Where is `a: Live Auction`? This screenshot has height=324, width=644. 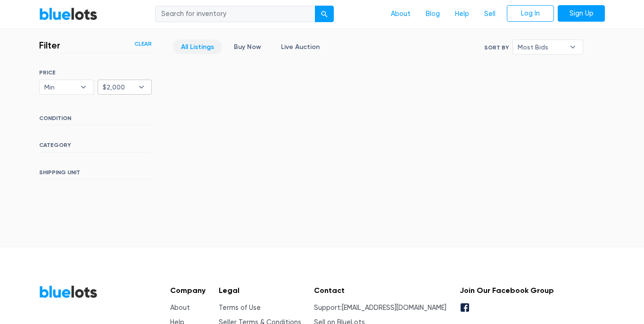
a: Live Auction is located at coordinates (300, 46).